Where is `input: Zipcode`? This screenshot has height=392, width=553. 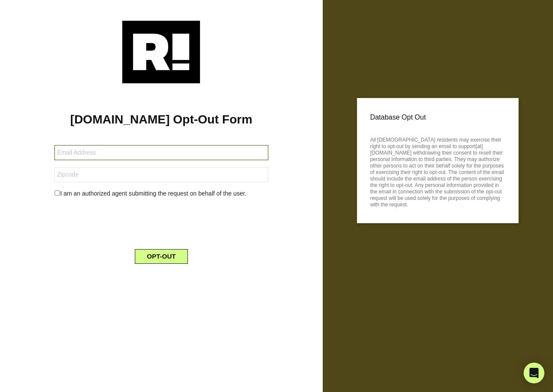 input: Zipcode is located at coordinates (161, 174).